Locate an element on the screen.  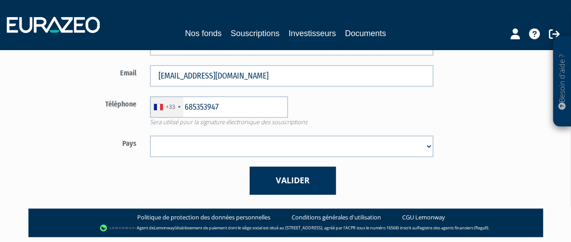
label: Pays is located at coordinates (93, 142).